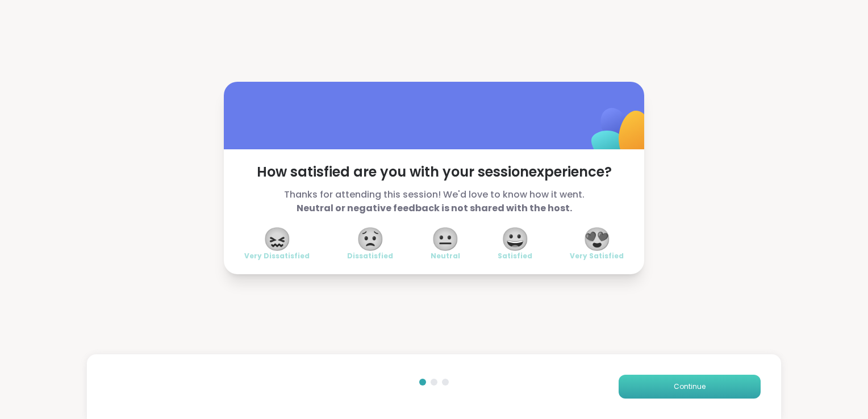 Image resolution: width=868 pixels, height=419 pixels. What do you see at coordinates (621, 134) in the screenshot?
I see `img: ShareWell Logomark` at bounding box center [621, 134].